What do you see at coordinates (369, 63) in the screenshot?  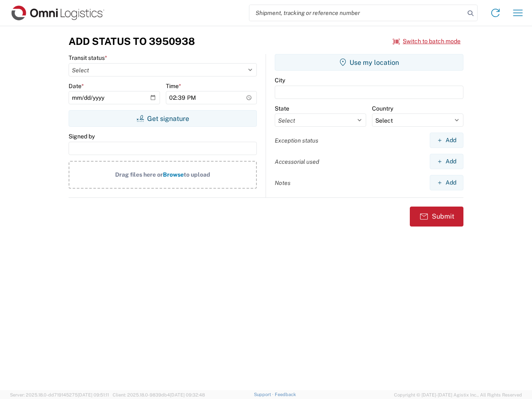 I see `button: Use my location` at bounding box center [369, 63].